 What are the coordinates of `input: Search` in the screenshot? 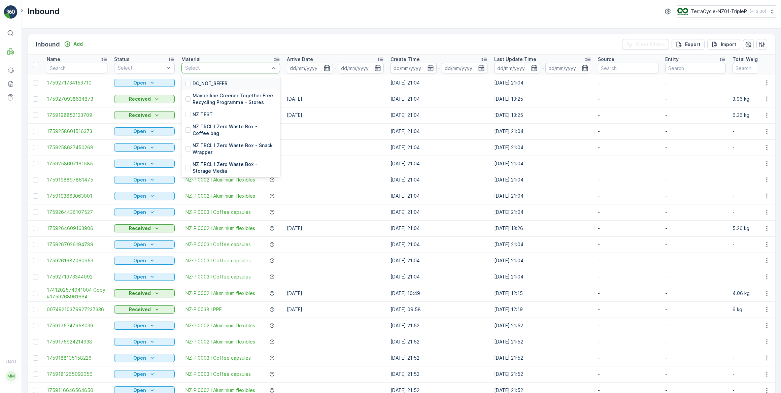 It's located at (628, 68).